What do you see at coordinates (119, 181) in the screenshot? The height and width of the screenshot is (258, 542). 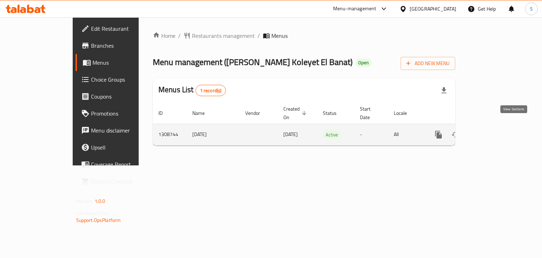 I see `a: Grocery Checklist` at bounding box center [119, 181].